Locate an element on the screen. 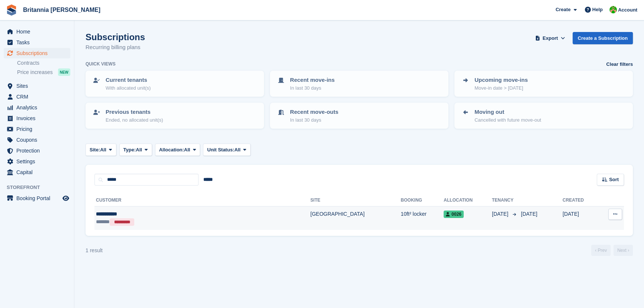 This screenshot has width=644, height=308. span: Booking Portal is located at coordinates (38, 198).